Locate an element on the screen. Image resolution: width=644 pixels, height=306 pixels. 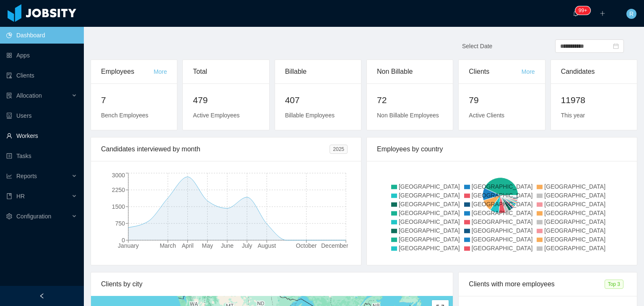
div: Billable is located at coordinates (318, 72).